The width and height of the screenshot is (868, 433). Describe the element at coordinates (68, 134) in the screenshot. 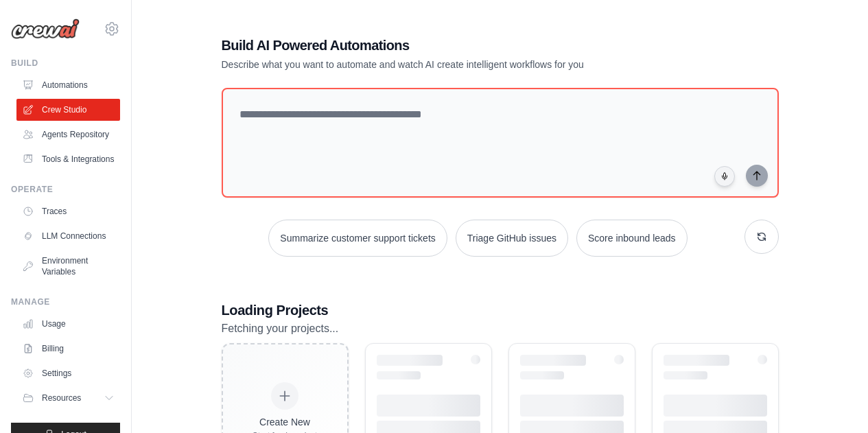

I see `a: Agents Repository` at that location.